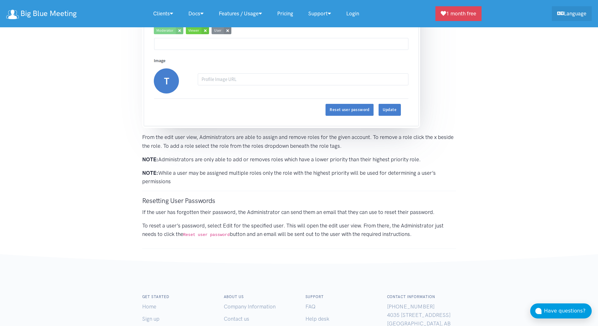 This screenshot has width=598, height=326. I want to click on h6: Contact Information, so click(422, 297).